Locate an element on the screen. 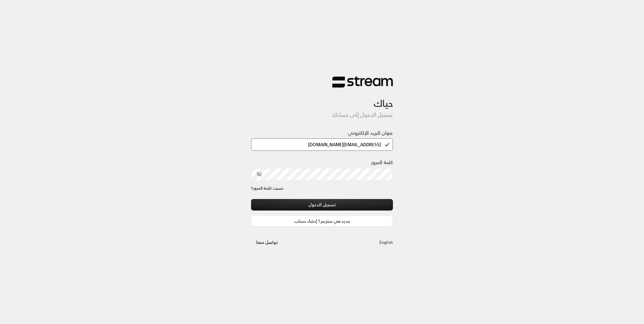 The height and width of the screenshot is (324, 644). h5: تسجيل الدخول إلى حسابك is located at coordinates (322, 115).